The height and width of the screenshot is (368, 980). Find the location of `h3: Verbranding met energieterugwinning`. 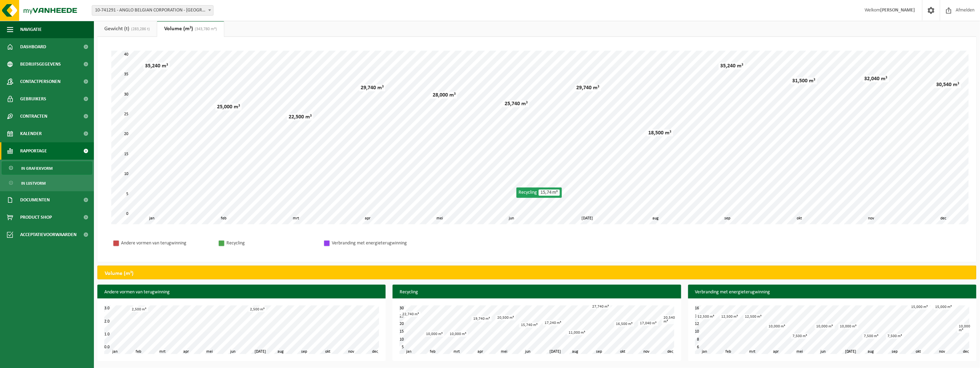

h3: Verbranding met energieterugwinning is located at coordinates (832, 293).